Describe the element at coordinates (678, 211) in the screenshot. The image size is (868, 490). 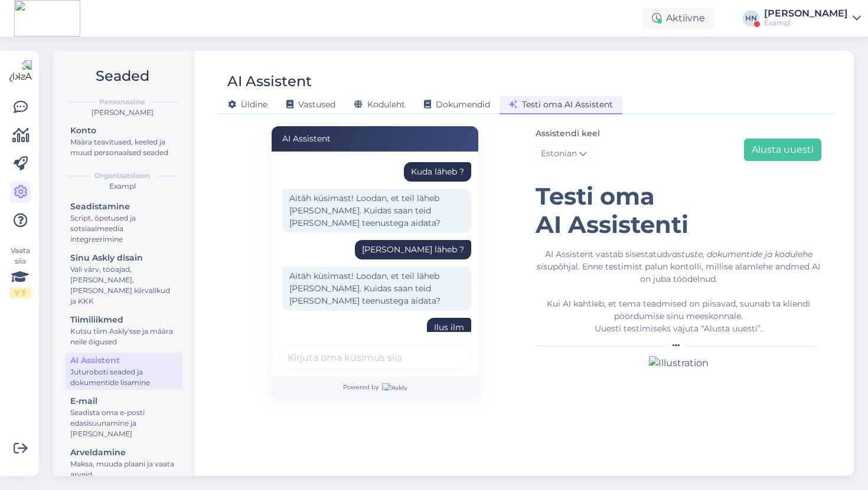
I see `h1: Testi oma AI Assistenti` at that location.